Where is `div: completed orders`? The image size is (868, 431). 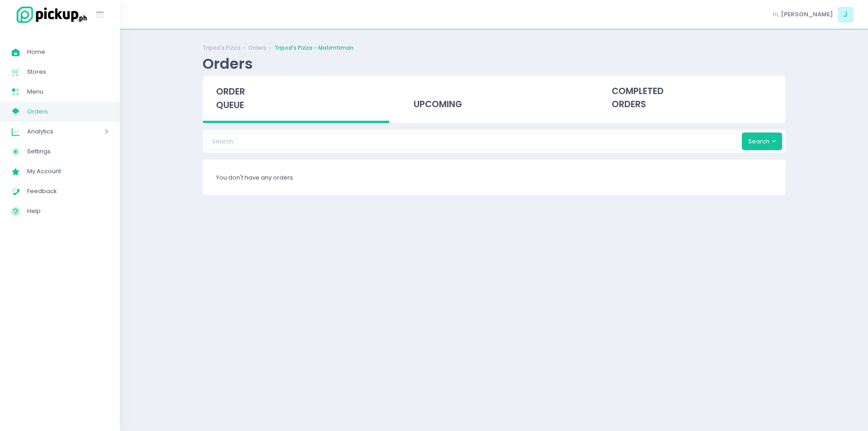 div: completed orders is located at coordinates (692, 98).